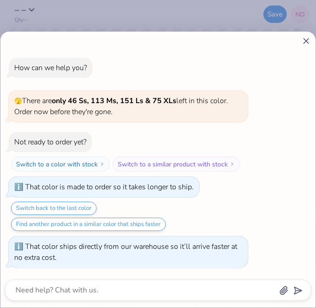 The width and height of the screenshot is (316, 308). What do you see at coordinates (114, 101) in the screenshot?
I see `strong: only 46 Ss, 113 Ms, 151 Ls & 75 XLs` at bounding box center [114, 101].